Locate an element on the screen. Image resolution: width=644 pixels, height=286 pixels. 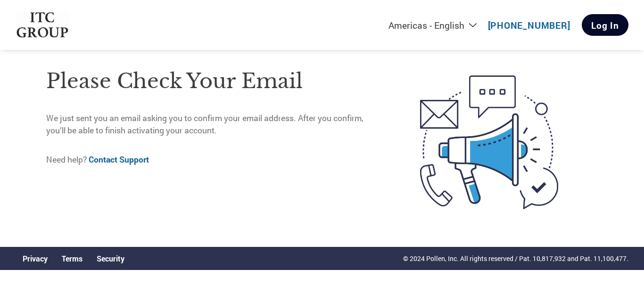
h1: Please check your email is located at coordinates (213, 81).